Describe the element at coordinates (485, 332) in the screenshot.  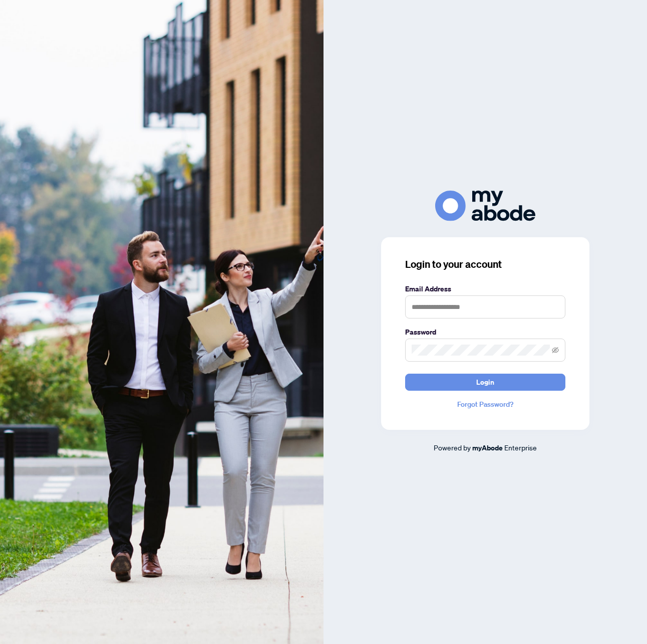
I see `label: Password` at that location.